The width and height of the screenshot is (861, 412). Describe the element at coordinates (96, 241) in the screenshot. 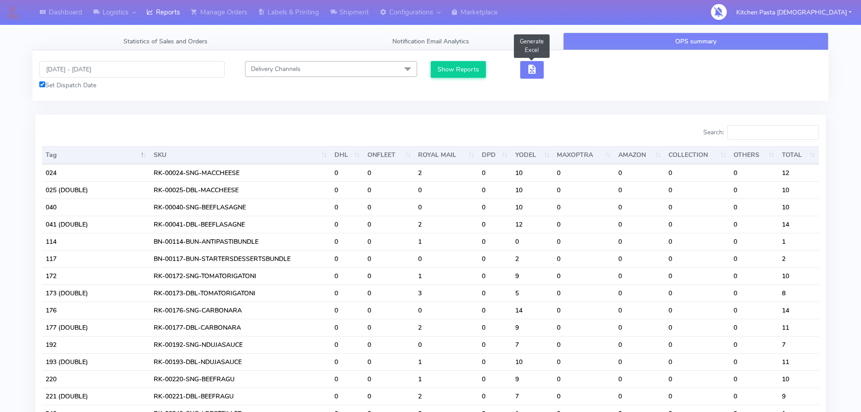

I see `td: 114` at that location.